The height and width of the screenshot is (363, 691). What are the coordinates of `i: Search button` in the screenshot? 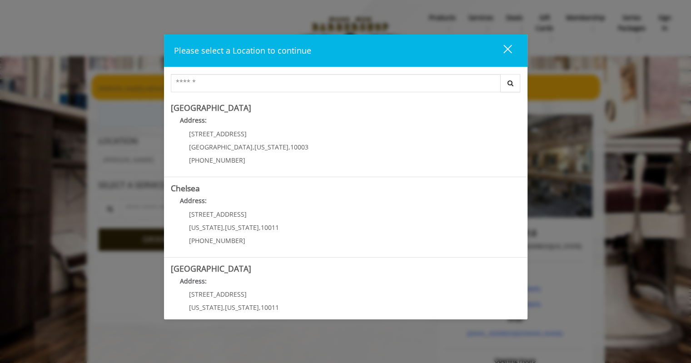 It's located at (510, 83).